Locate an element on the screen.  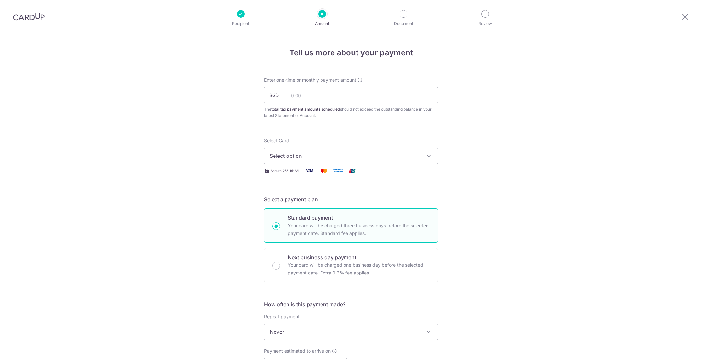
h5: Select a payment plan is located at coordinates (351, 199).